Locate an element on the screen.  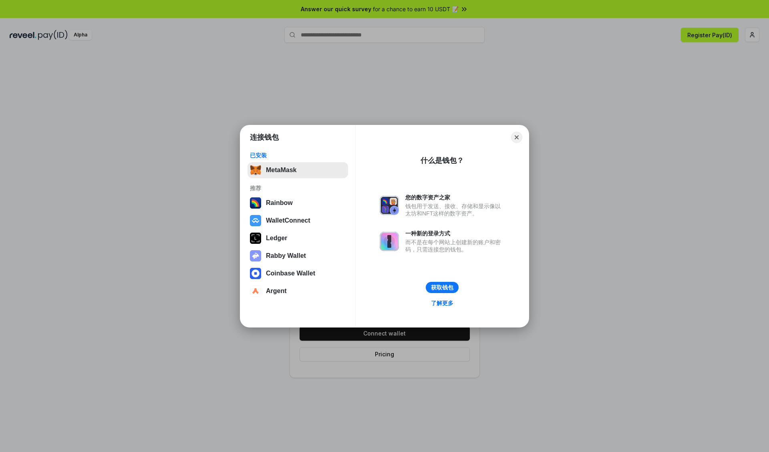
div: WalletConnect is located at coordinates (288, 221).